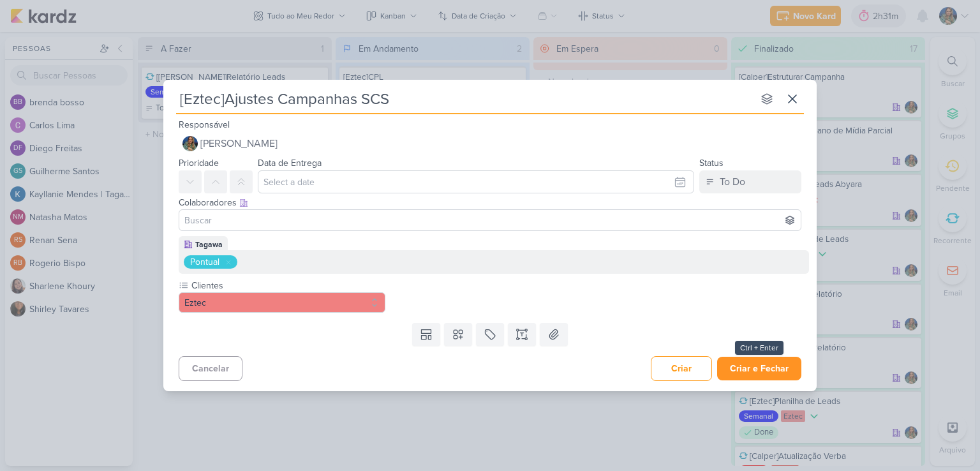 This screenshot has height=471, width=980. What do you see at coordinates (199, 163) in the screenshot?
I see `label: Prioridade` at bounding box center [199, 163].